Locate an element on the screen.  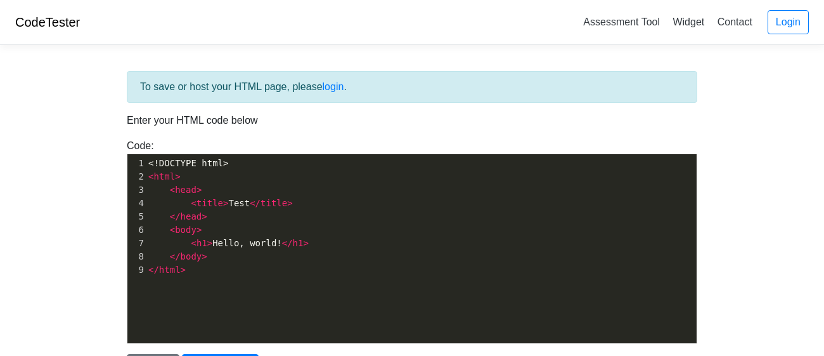
span: Hello, world! is located at coordinates (228, 243).